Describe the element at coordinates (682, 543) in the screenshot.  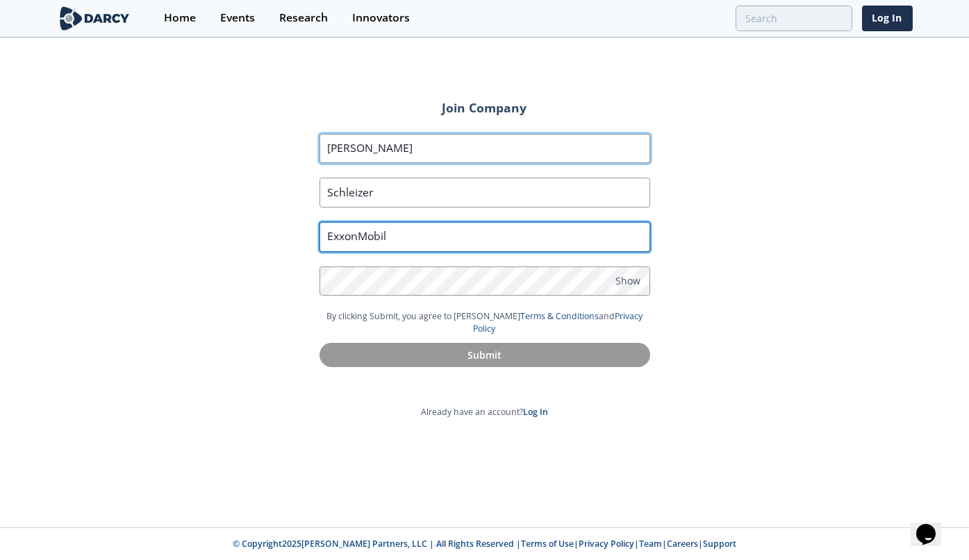
I see `a: Careers` at that location.